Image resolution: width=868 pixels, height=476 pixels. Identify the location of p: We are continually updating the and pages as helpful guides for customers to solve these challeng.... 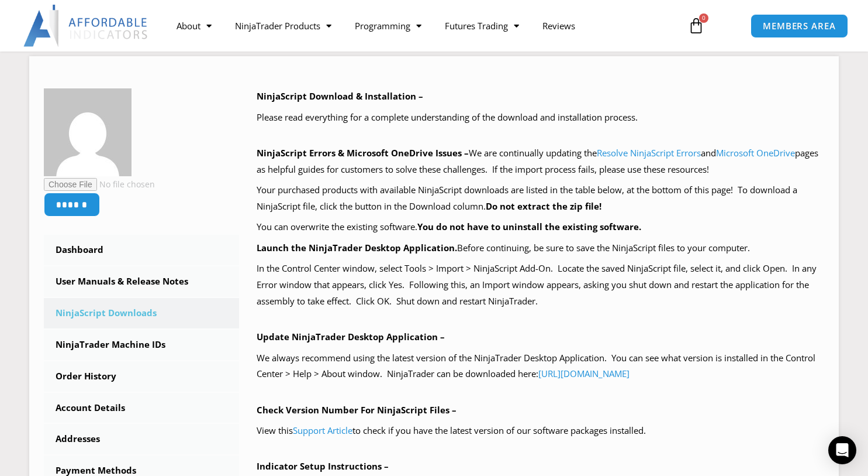
(541, 162).